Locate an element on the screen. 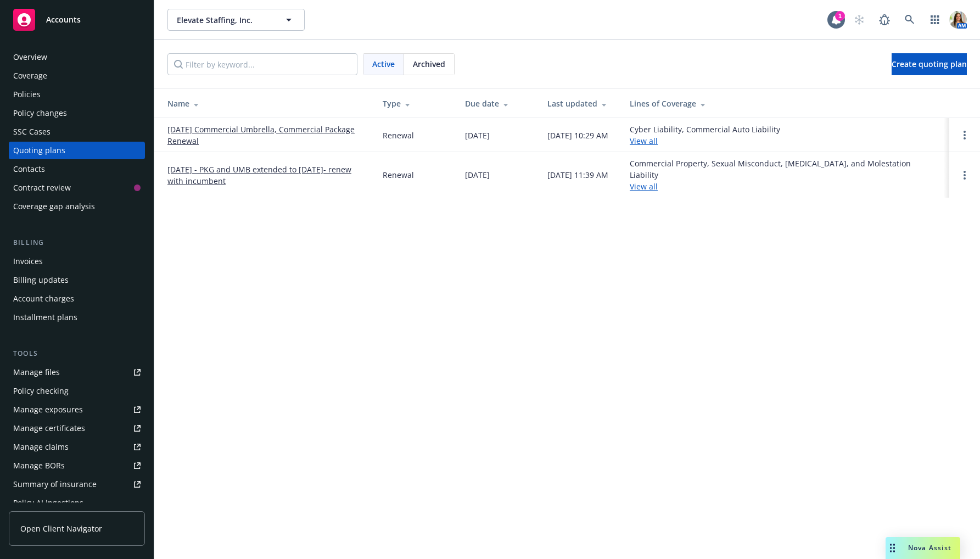 This screenshot has height=559, width=980. div: Due date is located at coordinates (498, 104).